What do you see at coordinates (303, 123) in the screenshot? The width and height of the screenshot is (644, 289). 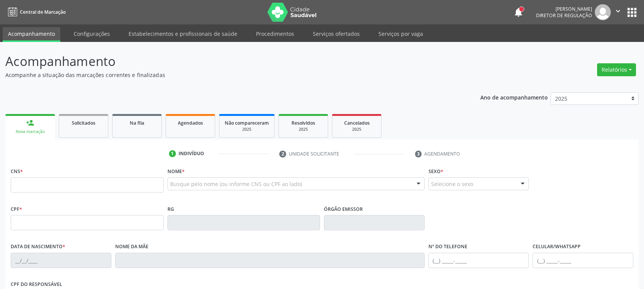 I see `span: Resolvidos` at bounding box center [303, 123].